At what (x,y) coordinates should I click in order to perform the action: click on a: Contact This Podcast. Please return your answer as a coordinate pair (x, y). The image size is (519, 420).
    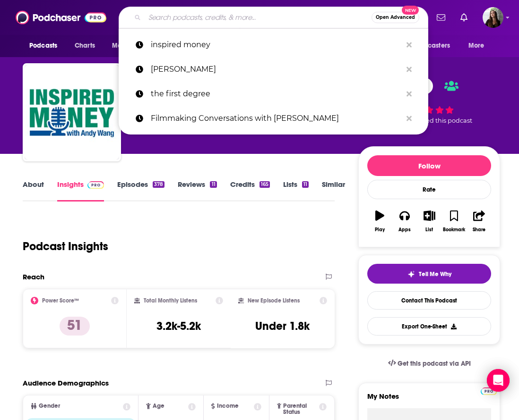
    Looking at the image, I should click on (429, 301).